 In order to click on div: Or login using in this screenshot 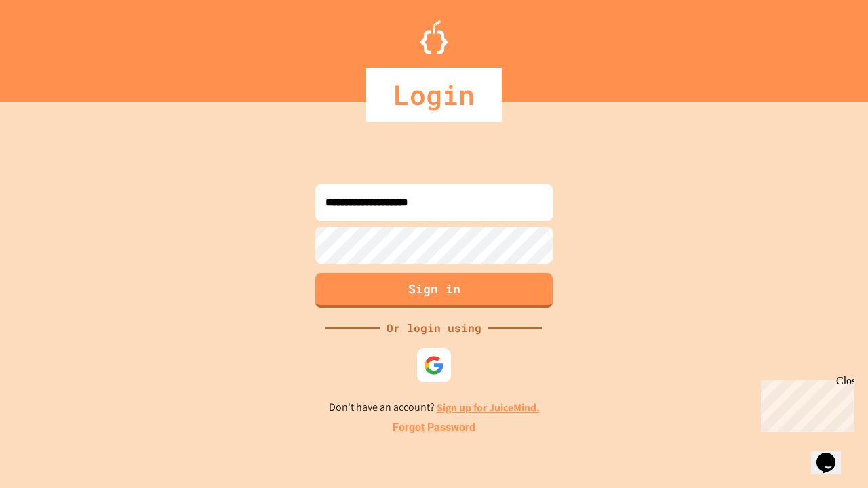, I will do `click(434, 328)`.